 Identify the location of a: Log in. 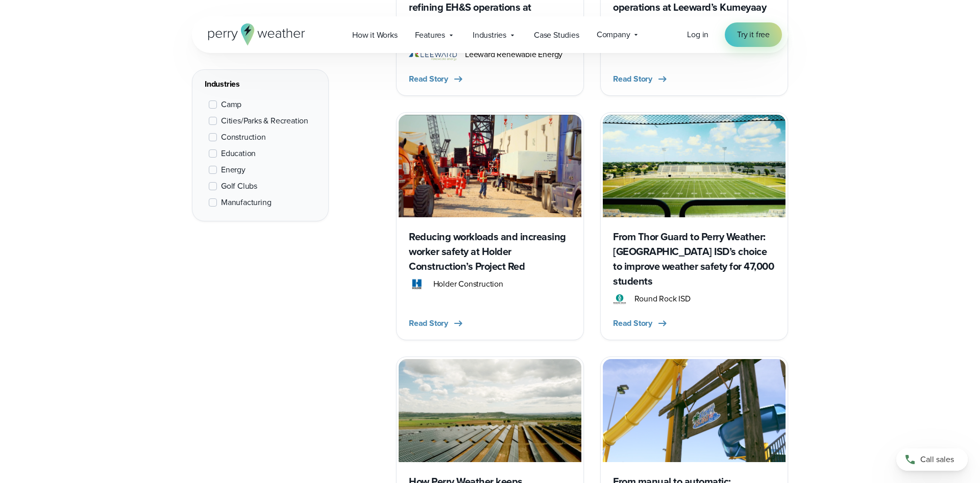
(698, 35).